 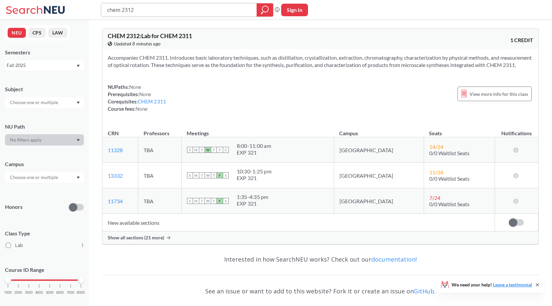 What do you see at coordinates (115, 201) in the screenshot?
I see `a: 11734` at bounding box center [115, 201].